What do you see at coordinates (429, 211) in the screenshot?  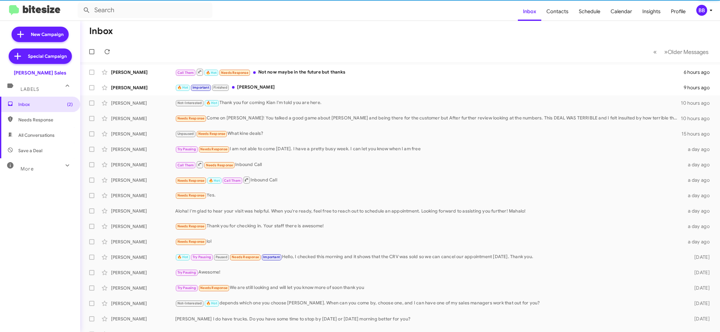 I see `div: Aloha! I'm glad to hear your visit was helpful. When you're ready, feel free to reach out to sche...` at bounding box center [429, 211].